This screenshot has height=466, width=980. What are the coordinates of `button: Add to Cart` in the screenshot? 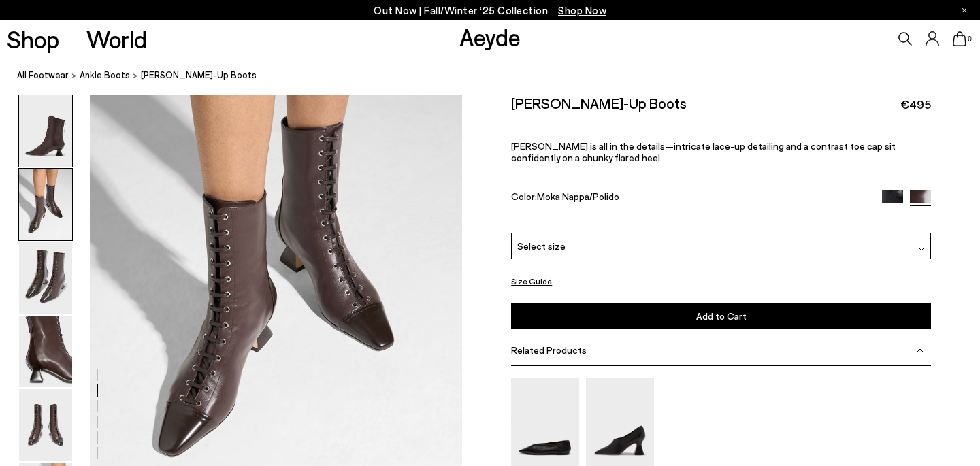 It's located at (721, 316).